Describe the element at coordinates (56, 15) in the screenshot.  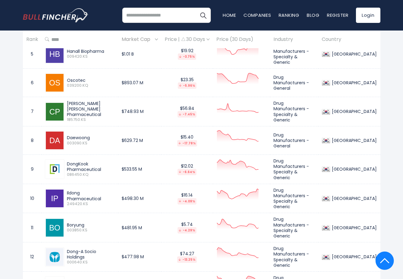
I see `a: Go to homepage` at that location.